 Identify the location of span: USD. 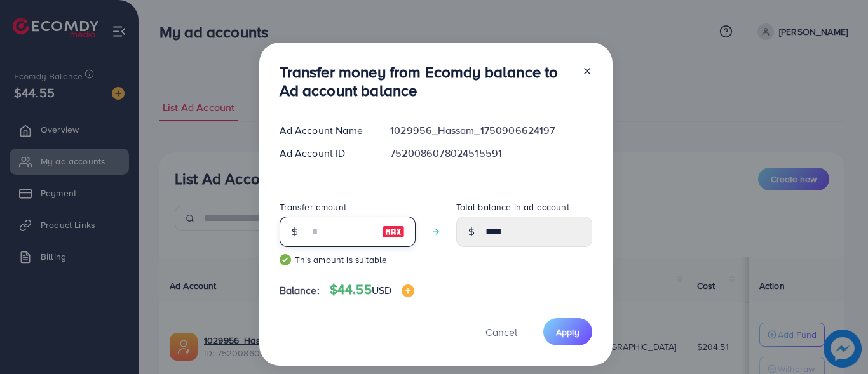
(381, 290).